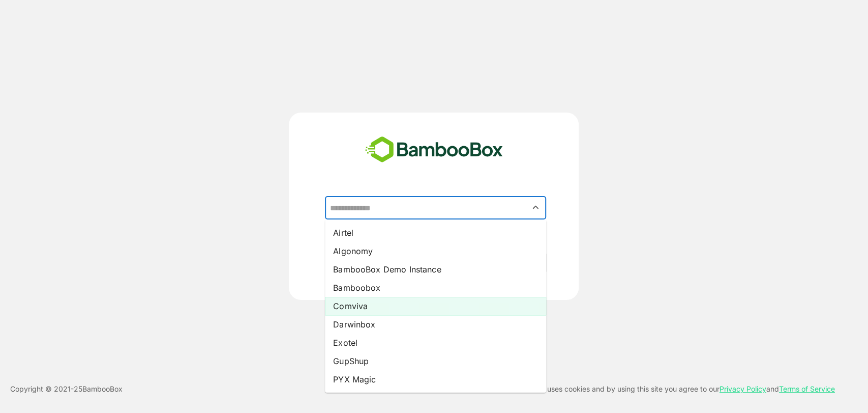  Describe the element at coordinates (435, 361) in the screenshot. I see `li: GupShup` at that location.